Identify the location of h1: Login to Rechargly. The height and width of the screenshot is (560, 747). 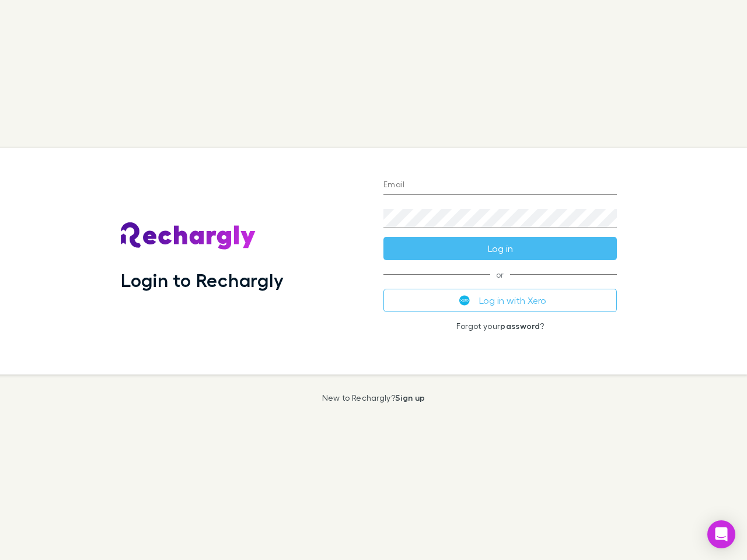
(202, 280).